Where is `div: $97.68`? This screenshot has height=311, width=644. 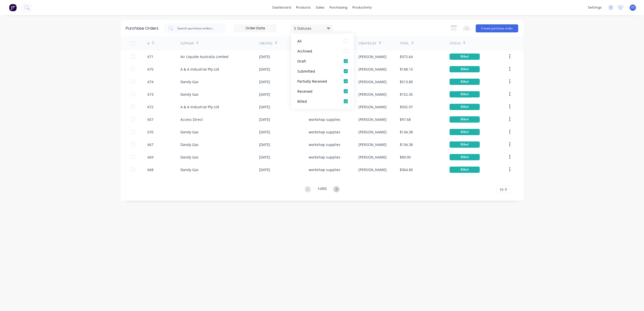
div: $97.68 is located at coordinates (405, 119).